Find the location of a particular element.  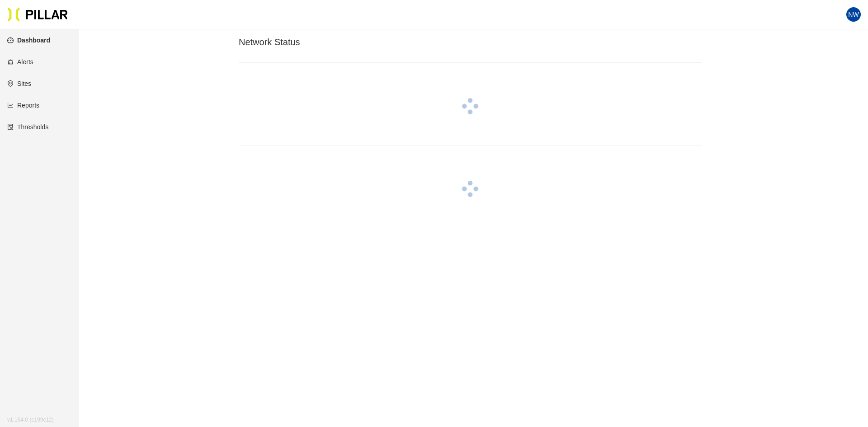

a: dashboardDashboard is located at coordinates (28, 41).